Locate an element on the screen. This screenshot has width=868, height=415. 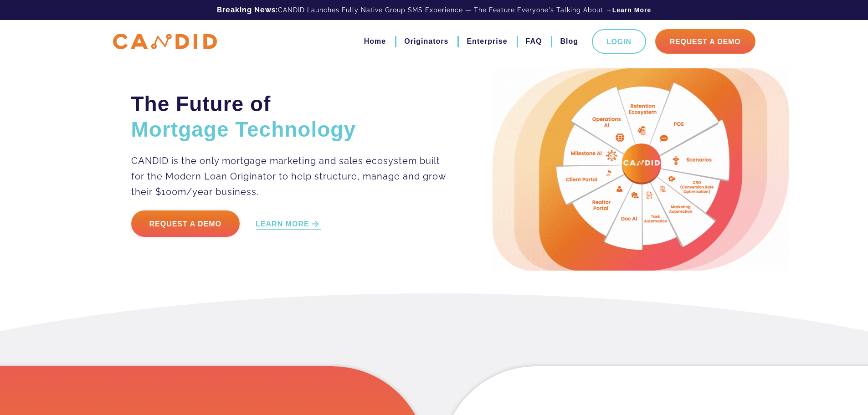
a: Originators is located at coordinates (426, 41).